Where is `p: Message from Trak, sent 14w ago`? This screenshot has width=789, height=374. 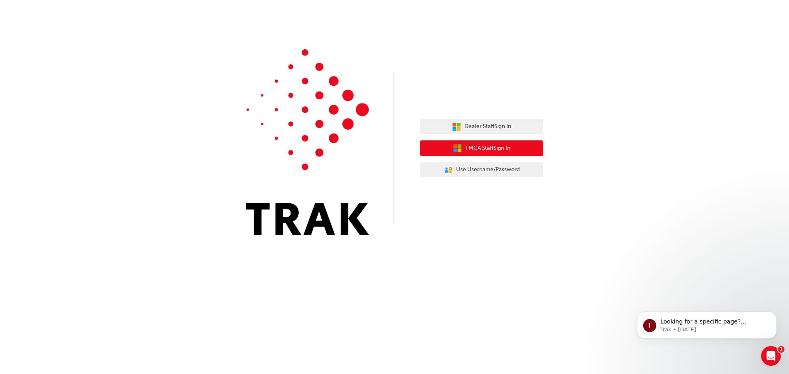
p: Message from Trak, sent 14w ago is located at coordinates (89, 35).